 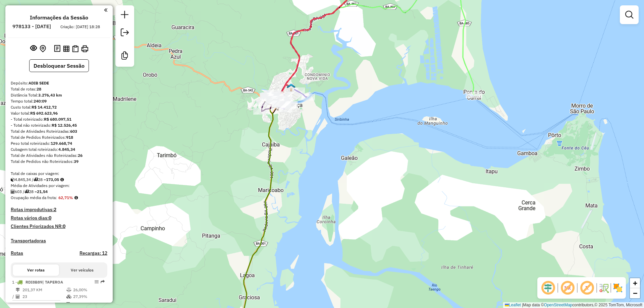 I want to click on div: Total de Pedidos não Roteirizados:, so click(x=59, y=161).